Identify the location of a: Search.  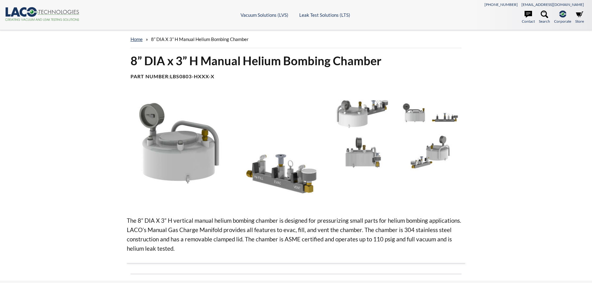
(544, 17).